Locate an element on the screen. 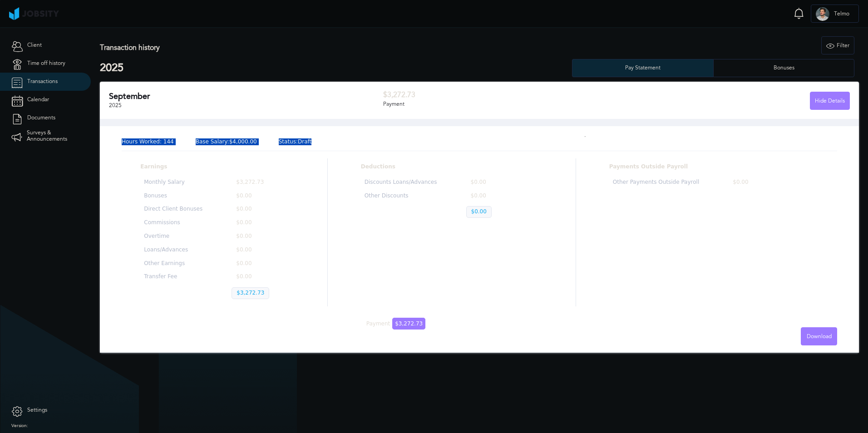  span: Base Salary: is located at coordinates (212, 142).